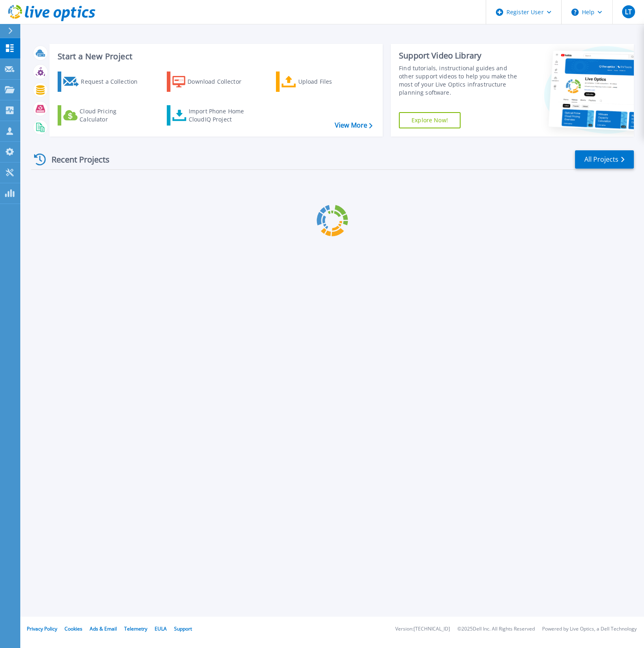 The image size is (644, 648). I want to click on div: Upload Files, so click(331, 81).